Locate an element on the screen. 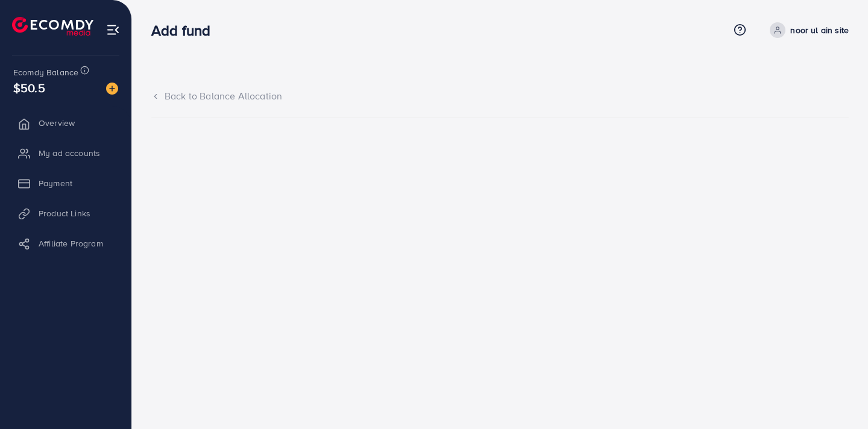  a: logo is located at coordinates (52, 26).